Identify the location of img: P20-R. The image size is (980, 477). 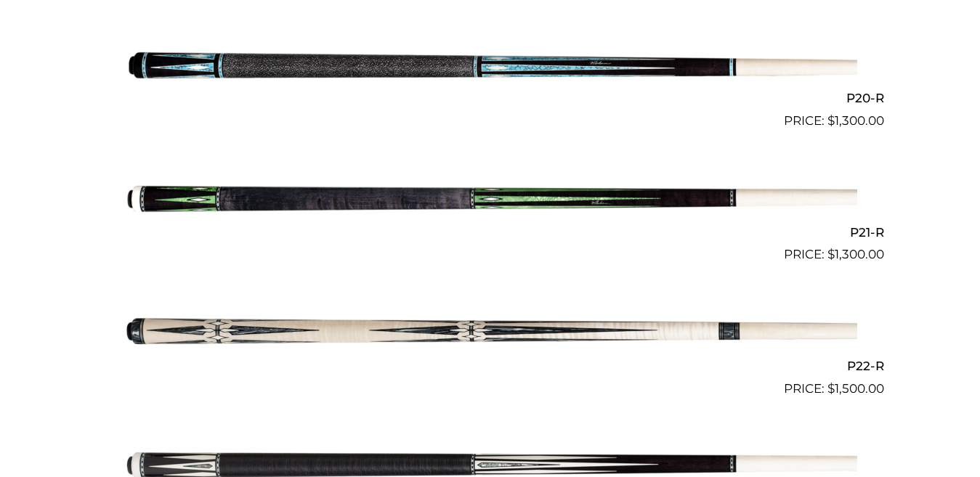
(490, 64).